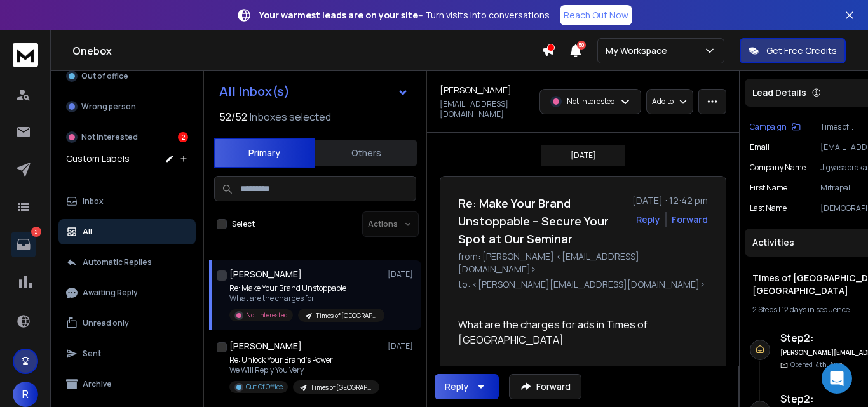  Describe the element at coordinates (541, 221) in the screenshot. I see `h1: Re: Make Your Brand Unstoppable – Secure Your Spot at Our Seminar` at that location.